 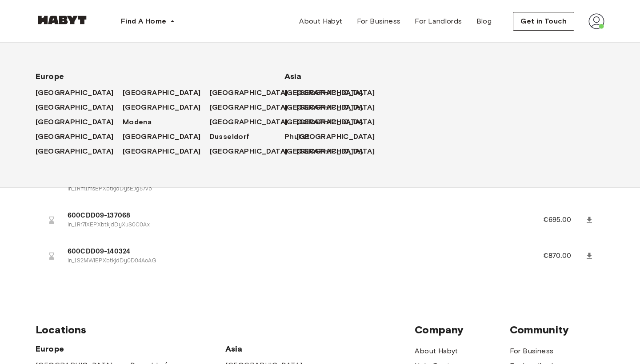 I want to click on p: in_1Rr7lXEPXbtkjdDyXuS0C0Ax, so click(x=295, y=225).